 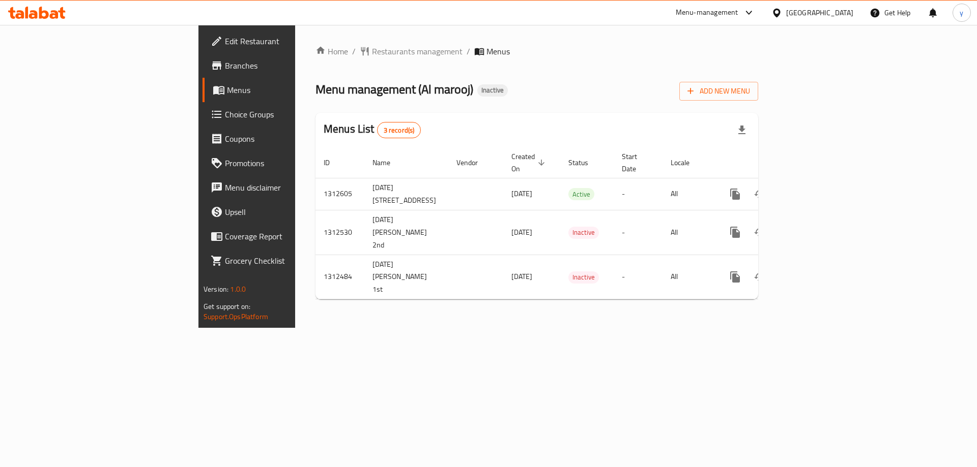 I want to click on span: Active, so click(x=581, y=194).